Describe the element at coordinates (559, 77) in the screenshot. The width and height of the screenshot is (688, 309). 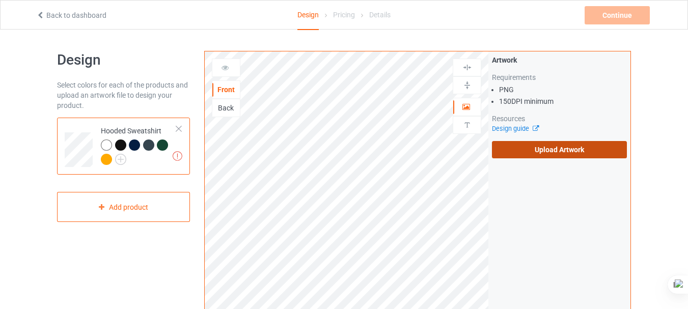
I see `div: Requirements` at that location.